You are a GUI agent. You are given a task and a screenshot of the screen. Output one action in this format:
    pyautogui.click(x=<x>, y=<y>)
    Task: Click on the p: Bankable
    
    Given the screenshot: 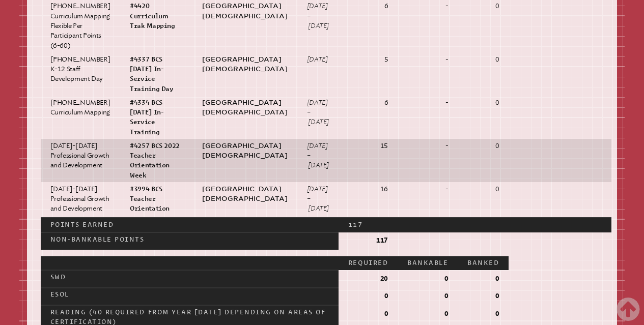 What is the action you would take?
    pyautogui.click(x=428, y=263)
    